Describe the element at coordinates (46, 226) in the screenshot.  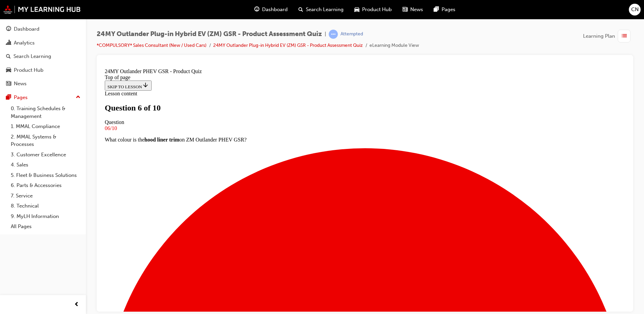
I see `a: All Pages` at that location.